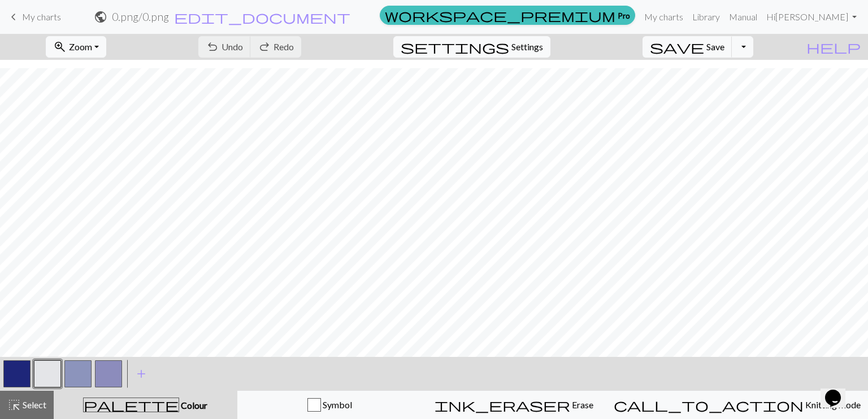 The height and width of the screenshot is (419, 868). Describe the element at coordinates (677, 47) in the screenshot. I see `span: save` at that location.